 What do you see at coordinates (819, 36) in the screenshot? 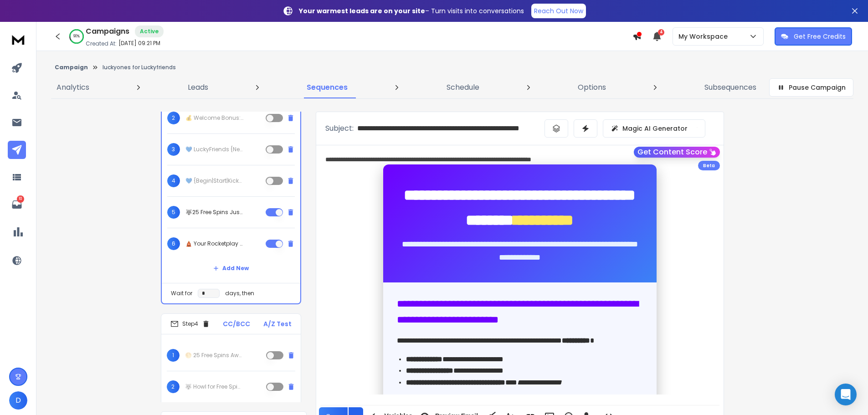
I see `p: Get Free Credits` at bounding box center [819, 36].